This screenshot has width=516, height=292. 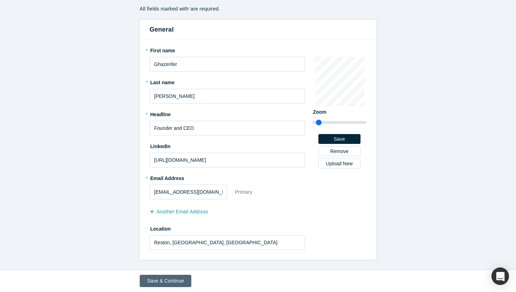 What do you see at coordinates (227, 128) in the screenshot?
I see `input: Partner, CEO` at bounding box center [227, 128].